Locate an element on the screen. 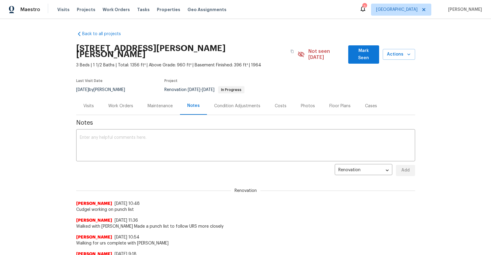 The width and height of the screenshot is (491, 255). div: Visits is located at coordinates (89, 106).